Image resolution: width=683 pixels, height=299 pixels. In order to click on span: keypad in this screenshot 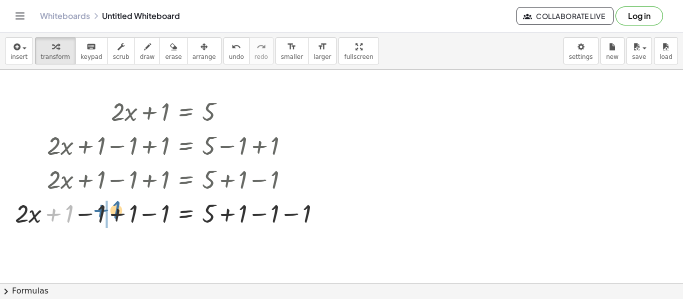, I will do `click(91, 57)`.